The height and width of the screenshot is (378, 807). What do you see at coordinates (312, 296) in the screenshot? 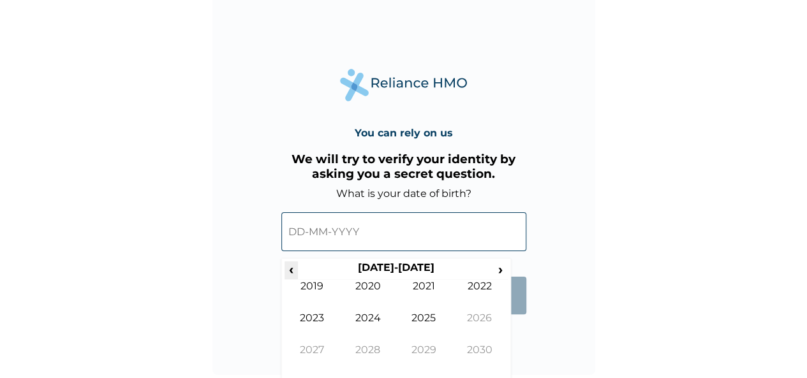
I see `td: 2019` at bounding box center [312, 296].